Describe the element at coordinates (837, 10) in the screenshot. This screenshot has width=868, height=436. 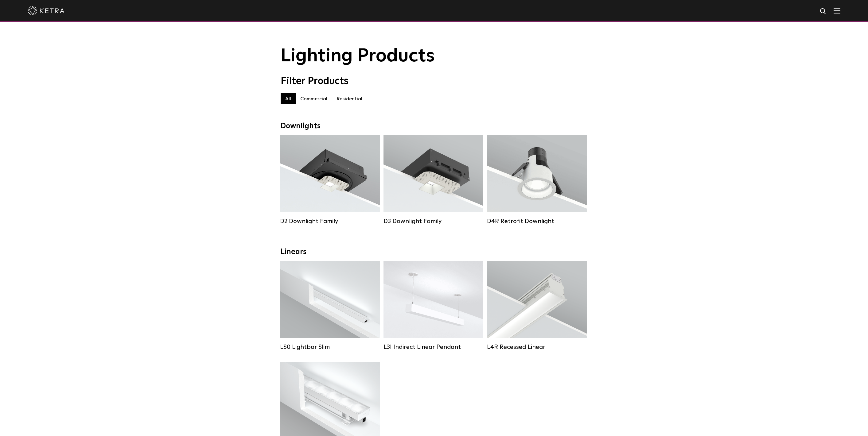
I see `img: Hamburger%20Nav.svg` at that location.